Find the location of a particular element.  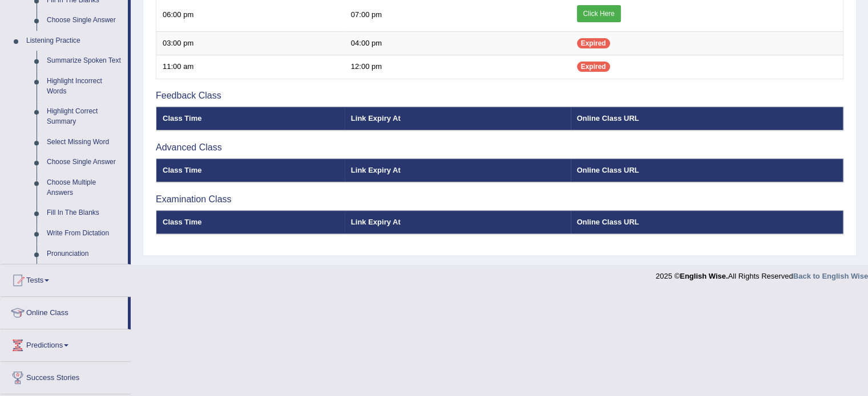

h3: Examination Class is located at coordinates (499, 200).